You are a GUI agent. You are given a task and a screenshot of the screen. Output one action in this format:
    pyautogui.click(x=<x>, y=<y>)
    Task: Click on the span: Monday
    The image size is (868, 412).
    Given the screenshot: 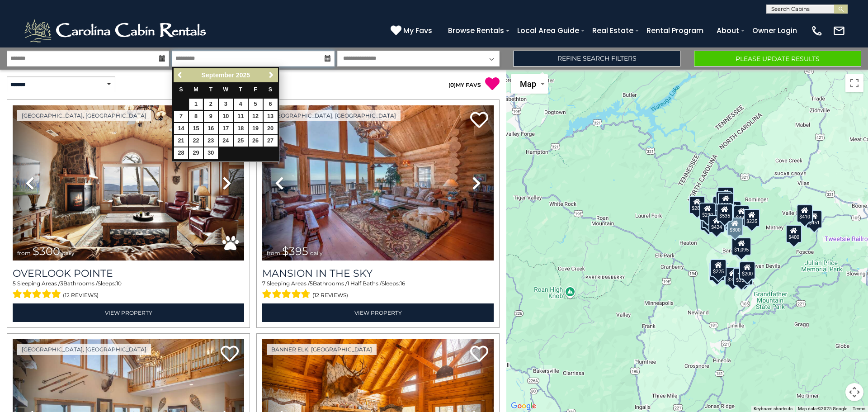 What is the action you would take?
    pyautogui.click(x=196, y=89)
    